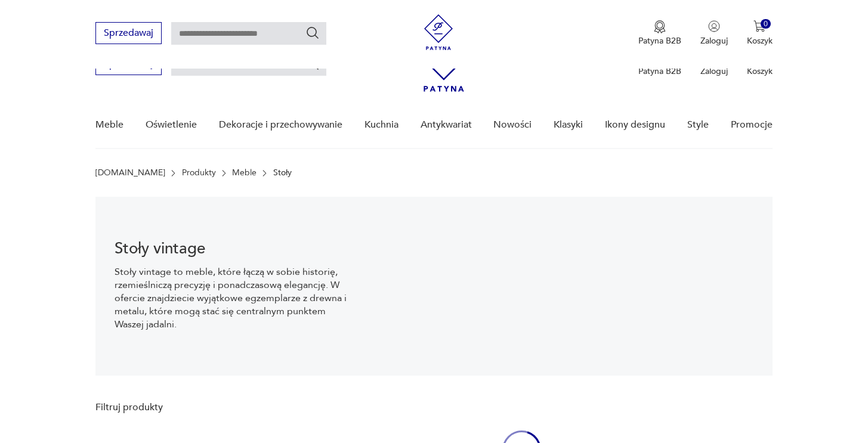 This screenshot has width=868, height=443. Describe the element at coordinates (714, 26) in the screenshot. I see `img: Ikonka użytkownika` at that location.